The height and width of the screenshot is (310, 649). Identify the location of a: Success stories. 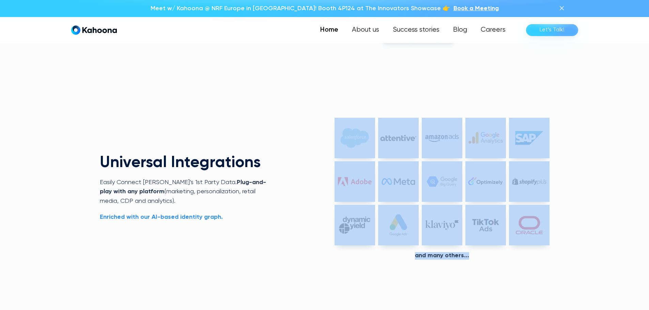
(416, 30).